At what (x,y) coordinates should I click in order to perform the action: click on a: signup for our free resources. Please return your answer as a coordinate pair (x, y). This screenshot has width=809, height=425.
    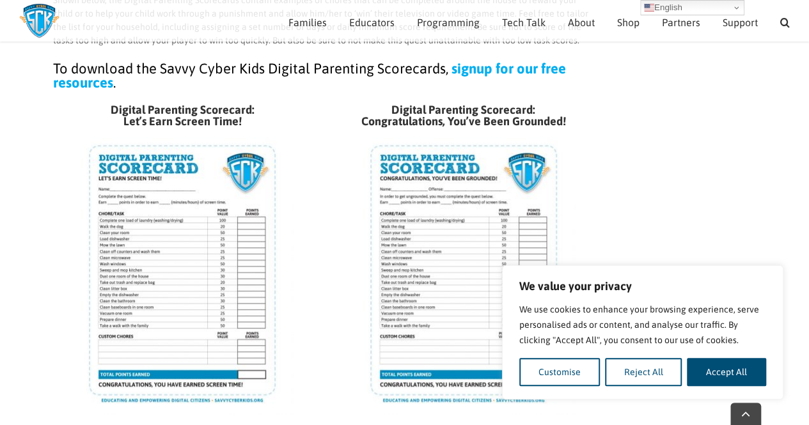
    Looking at the image, I should click on (309, 75).